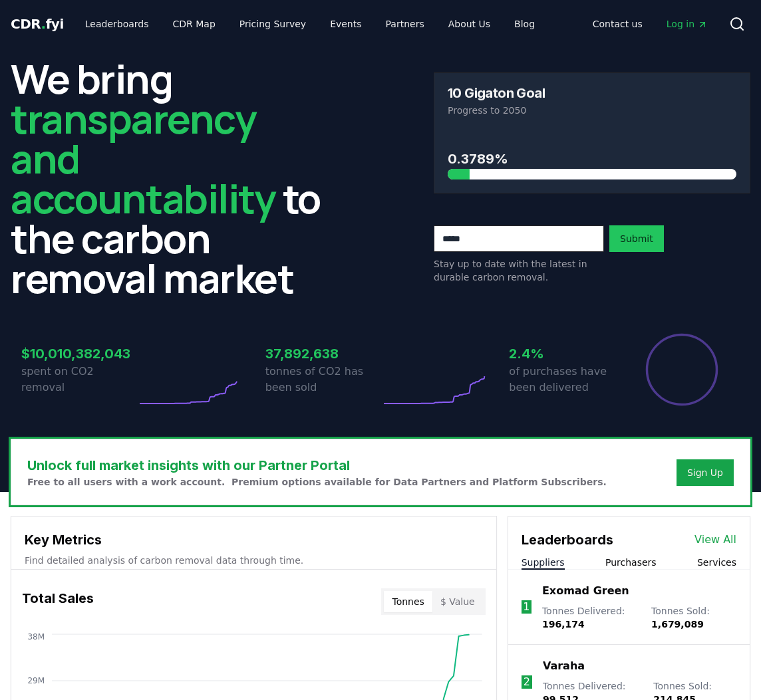 This screenshot has height=700, width=761. Describe the element at coordinates (496, 93) in the screenshot. I see `h3: 10 Gigaton Goal` at that location.